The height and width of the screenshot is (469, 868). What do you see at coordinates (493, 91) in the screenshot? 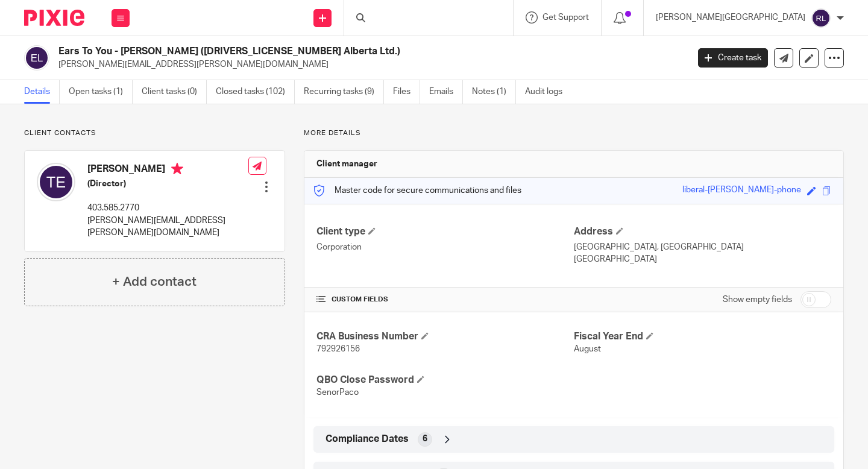
I see `a: Notes (1)` at bounding box center [493, 91].